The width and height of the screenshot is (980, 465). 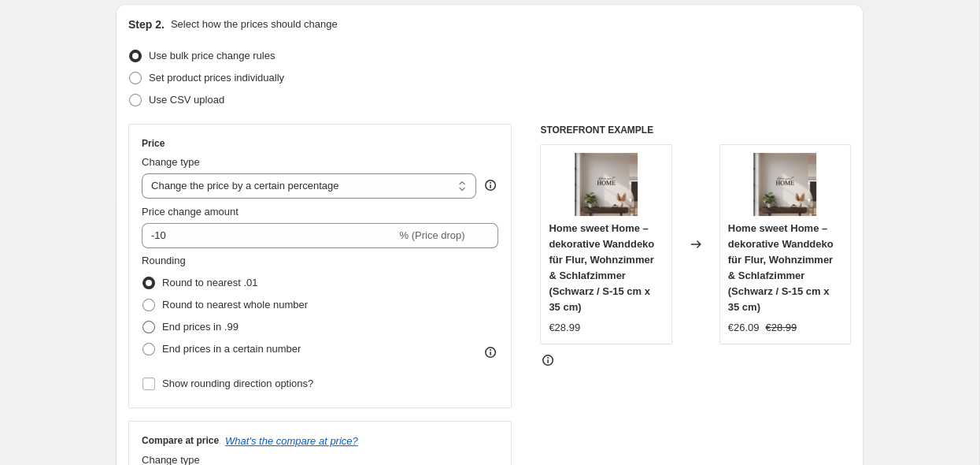 What do you see at coordinates (696, 130) in the screenshot?
I see `h6: STOREFRONT EXAMPLE` at bounding box center [696, 130].